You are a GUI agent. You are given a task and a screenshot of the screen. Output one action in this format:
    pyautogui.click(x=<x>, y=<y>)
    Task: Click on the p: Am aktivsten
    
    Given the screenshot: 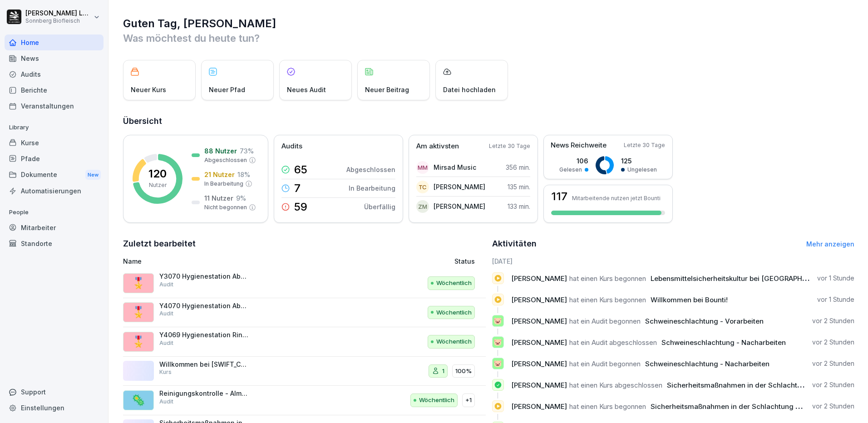 What is the action you would take?
    pyautogui.click(x=438, y=146)
    